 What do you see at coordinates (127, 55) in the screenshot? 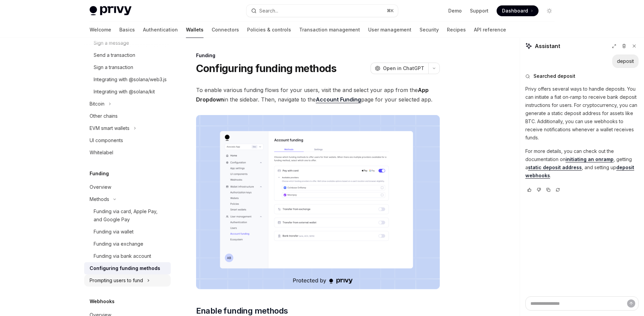
I see `a: Send a transaction` at bounding box center [127, 55].